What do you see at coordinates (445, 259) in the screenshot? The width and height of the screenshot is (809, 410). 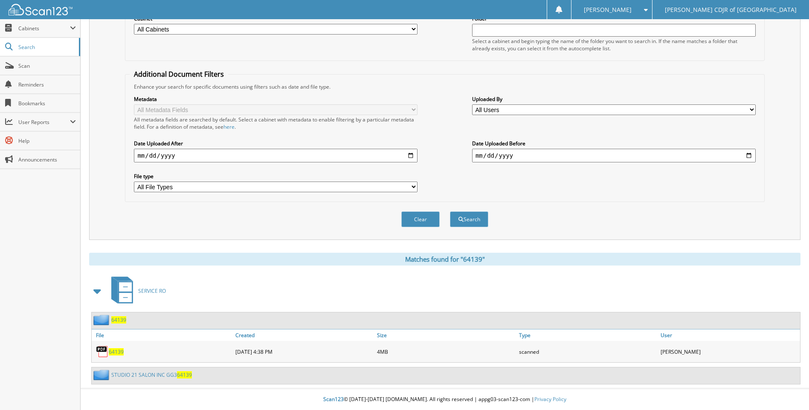 I see `div: Matches found for "64139"` at bounding box center [445, 259].